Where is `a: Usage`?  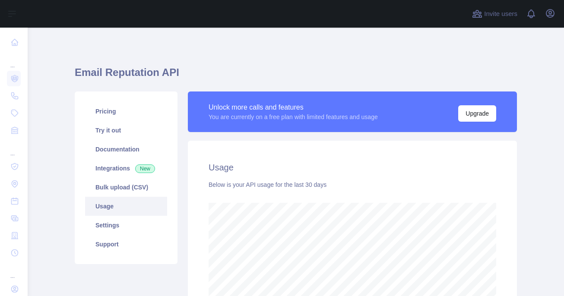
a: Usage is located at coordinates (126, 206).